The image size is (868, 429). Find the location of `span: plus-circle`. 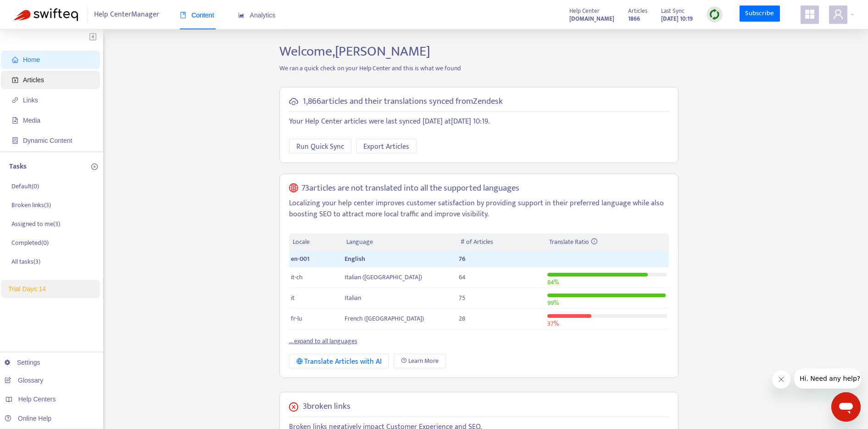

span: plus-circle is located at coordinates (95, 167).